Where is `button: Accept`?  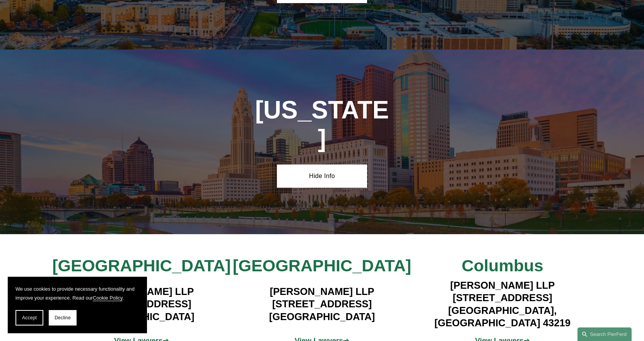
button: Accept is located at coordinates (29, 318).